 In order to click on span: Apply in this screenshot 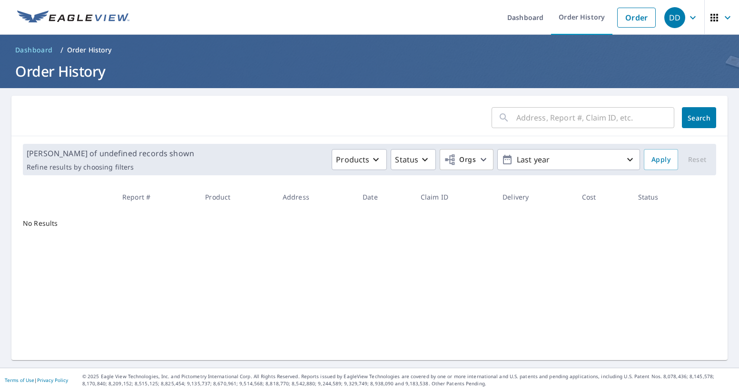, I will do `click(661, 159)`.